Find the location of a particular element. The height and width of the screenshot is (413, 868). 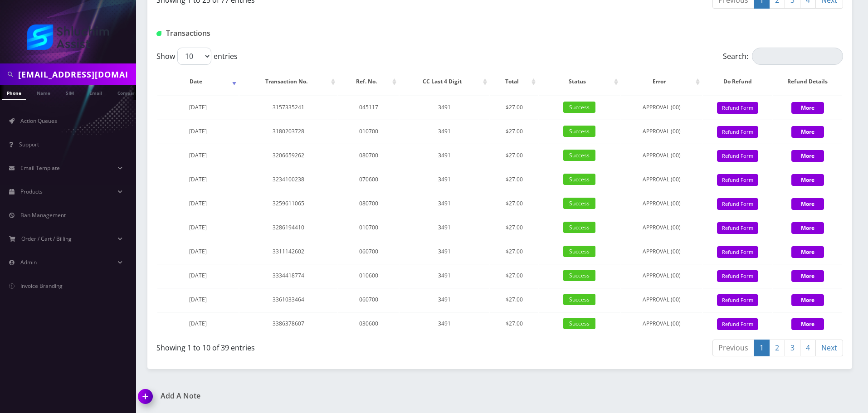

a: Name is located at coordinates (43, 92).